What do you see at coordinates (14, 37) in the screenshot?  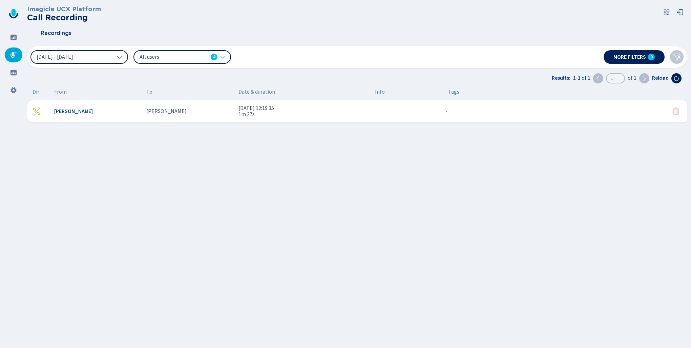 I see `svg: dashboard-filled` at bounding box center [14, 37].